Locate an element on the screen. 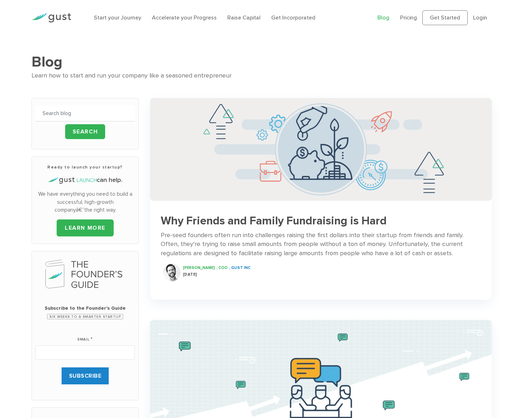 This screenshot has width=524, height=418. div: Pre-seed founders often run into challenges raising the first dollars into their startup from fri... is located at coordinates (321, 245).